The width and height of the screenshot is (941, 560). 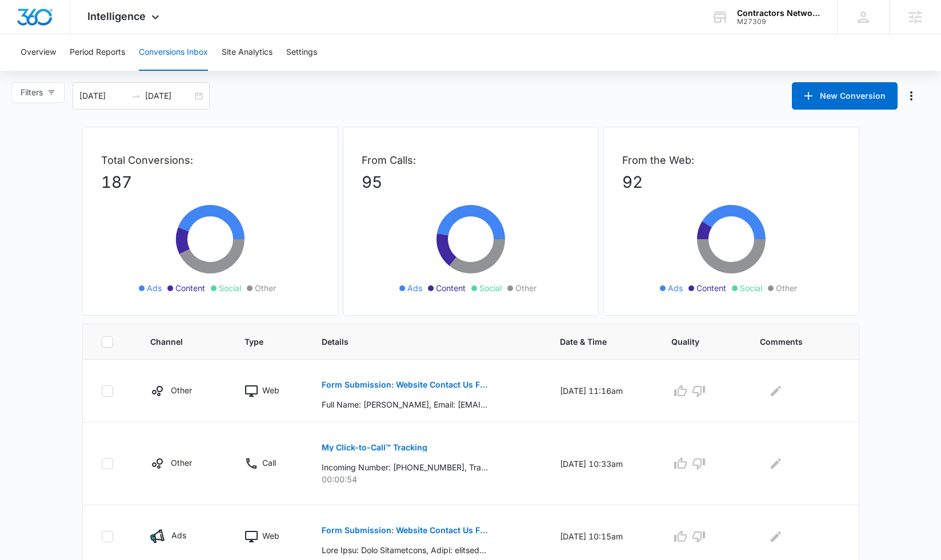 I want to click on p: 187, so click(x=210, y=182).